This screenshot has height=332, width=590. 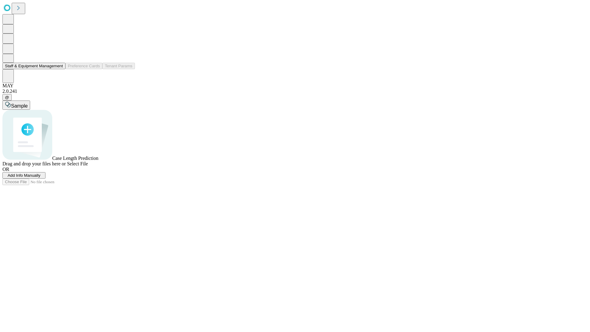 What do you see at coordinates (295, 86) in the screenshot?
I see `div: MAY` at bounding box center [295, 86].